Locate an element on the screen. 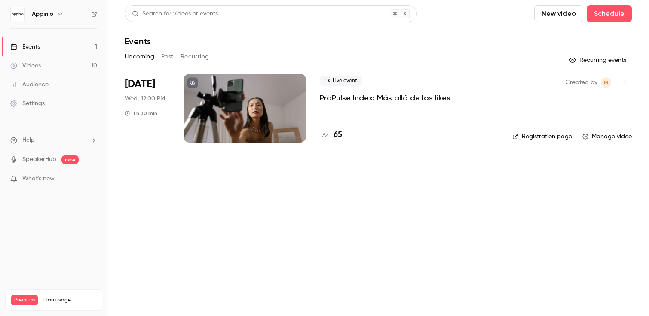 The height and width of the screenshot is (316, 649). div: Search for videos or events is located at coordinates (175, 14).